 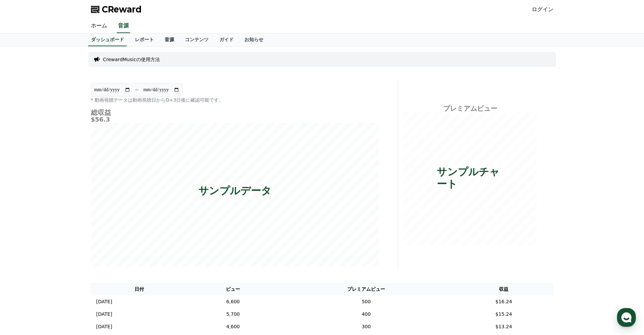 I want to click on p: サンプルチャート, so click(x=470, y=178).